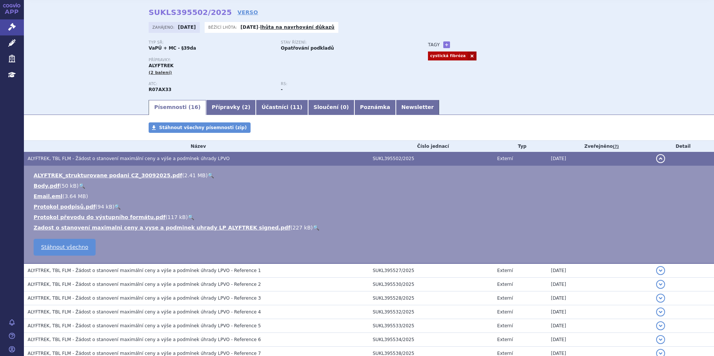 The height and width of the screenshot is (356, 714). What do you see at coordinates (431, 271) in the screenshot?
I see `td: SUKL395527/2025` at bounding box center [431, 271].